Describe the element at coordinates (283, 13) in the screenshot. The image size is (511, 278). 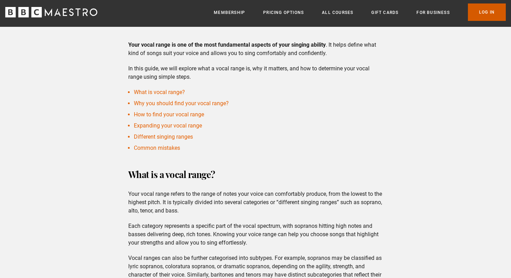
I see `a: Pricing Options` at that location.